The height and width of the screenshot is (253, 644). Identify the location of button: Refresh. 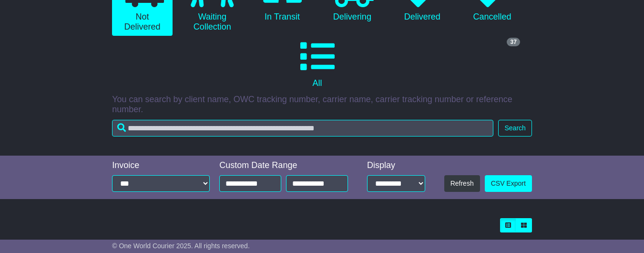
(462, 183).